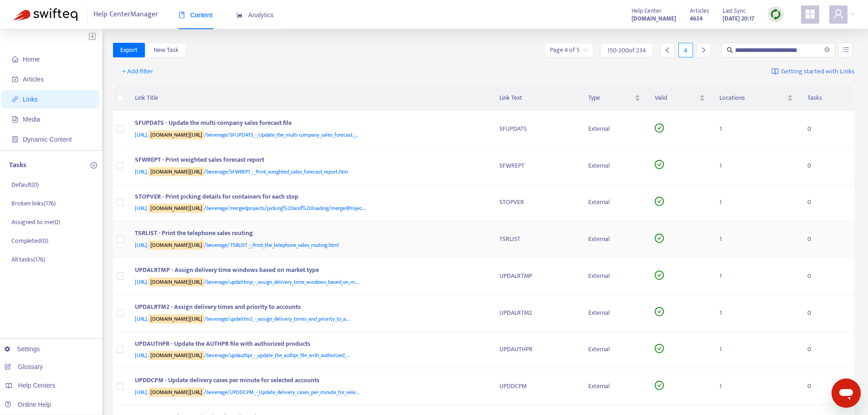  I want to click on th: Locations, so click(756, 98).